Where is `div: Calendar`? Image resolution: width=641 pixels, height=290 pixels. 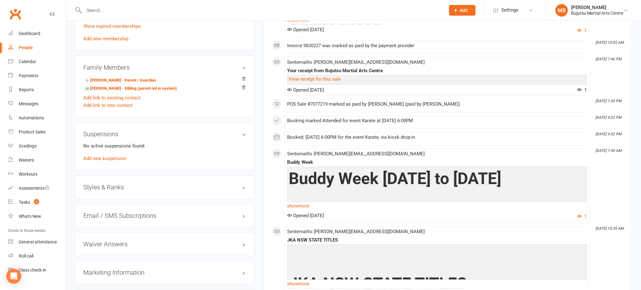
div: Calendar is located at coordinates (27, 61).